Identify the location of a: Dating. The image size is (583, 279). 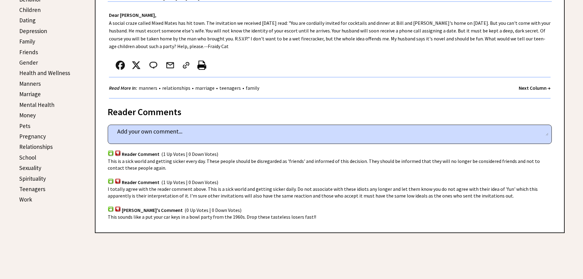
(27, 20).